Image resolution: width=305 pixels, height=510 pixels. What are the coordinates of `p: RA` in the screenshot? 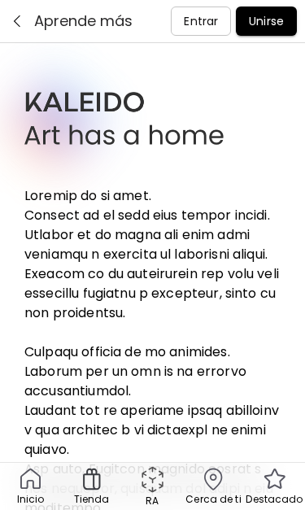 It's located at (152, 501).